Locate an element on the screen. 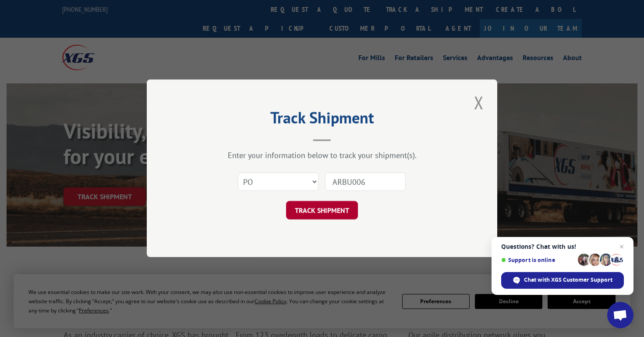 This screenshot has width=644, height=337. h2: Track Shipment is located at coordinates (322, 120).